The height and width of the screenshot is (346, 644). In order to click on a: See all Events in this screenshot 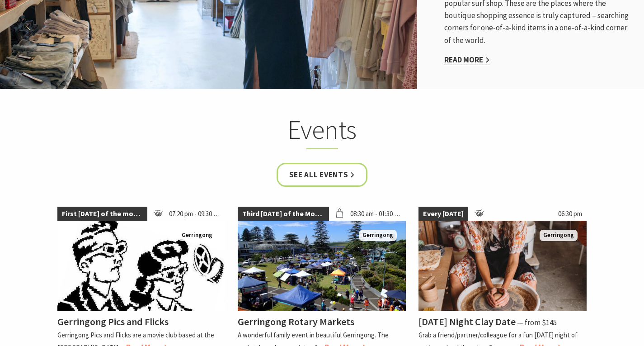, I will do `click(322, 175)`.